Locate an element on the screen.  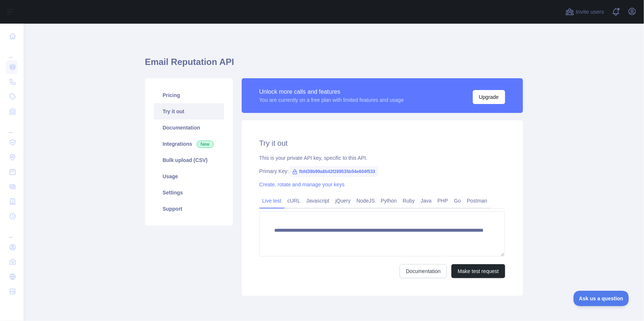
a: Usage is located at coordinates (189, 176).